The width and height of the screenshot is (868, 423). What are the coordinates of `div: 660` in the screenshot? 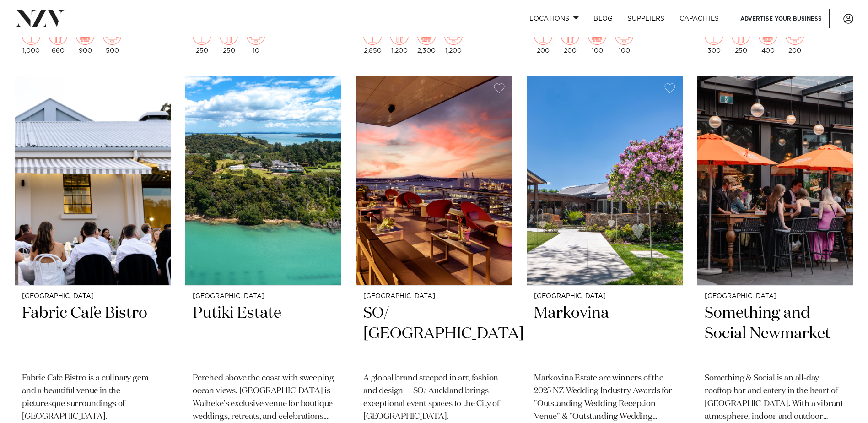 It's located at (58, 40).